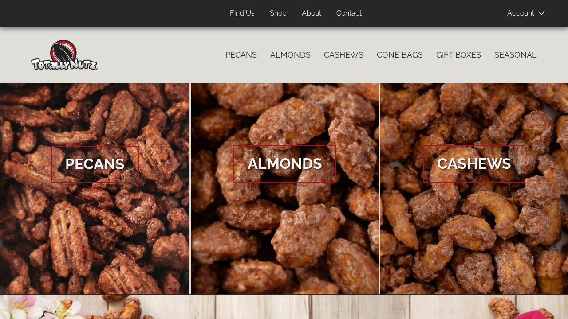 The image size is (568, 319). I want to click on span: Cashews, so click(474, 164).